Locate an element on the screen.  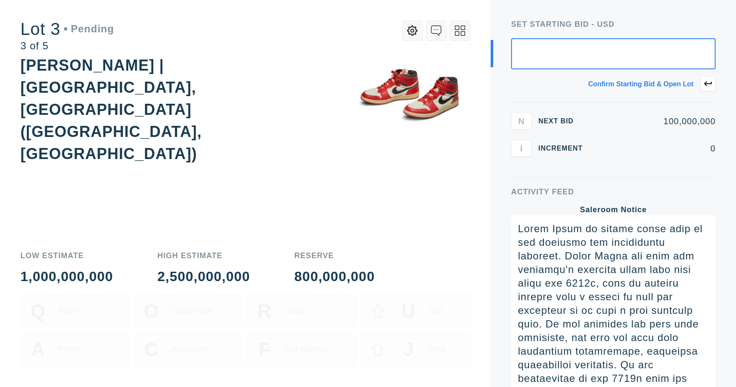
div: Reserve is located at coordinates (334, 256).